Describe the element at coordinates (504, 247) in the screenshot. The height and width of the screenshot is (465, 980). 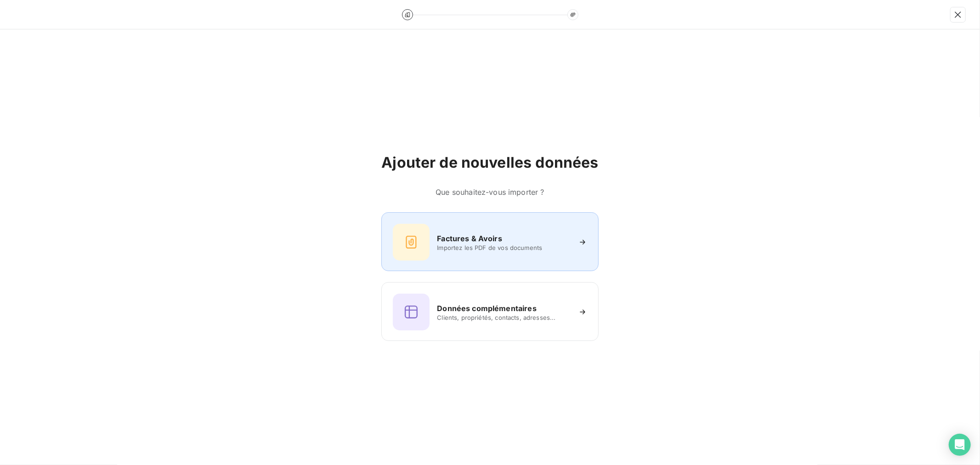
I see `span: Importez les PDF de vos documents` at that location.